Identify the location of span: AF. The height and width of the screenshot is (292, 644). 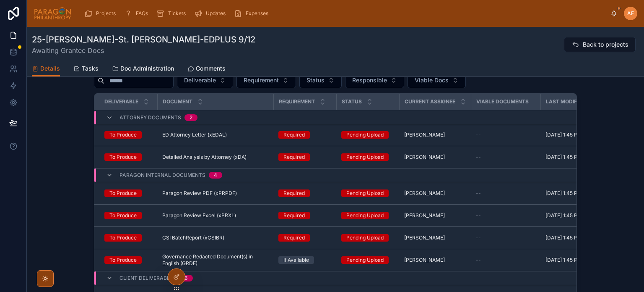
(631, 13).